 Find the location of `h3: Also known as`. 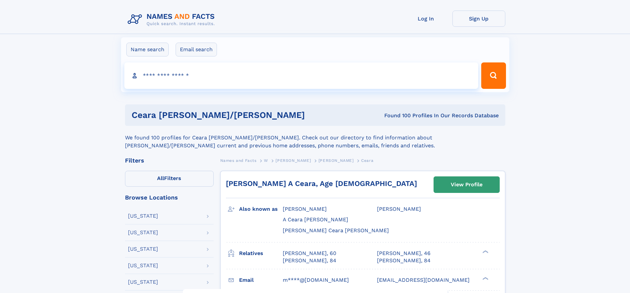

h3: Also known as is located at coordinates (261, 209).